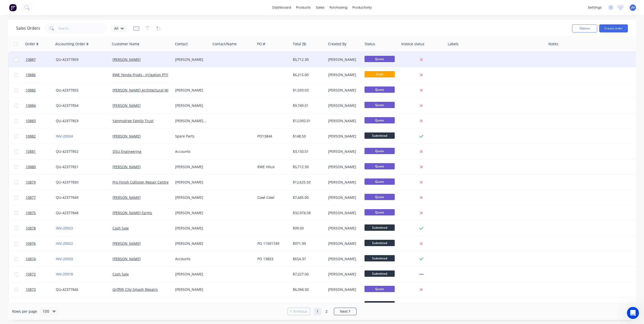 The width and height of the screenshot is (644, 324). I want to click on a: Page 2, so click(326, 311).